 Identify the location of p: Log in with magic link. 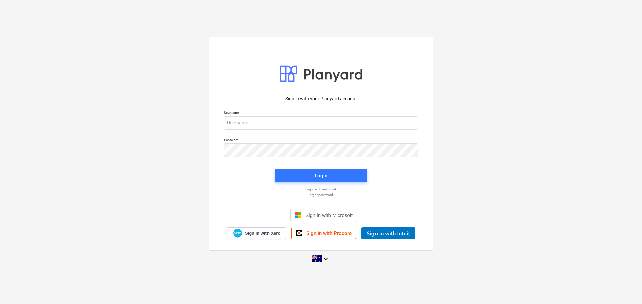
(321, 189).